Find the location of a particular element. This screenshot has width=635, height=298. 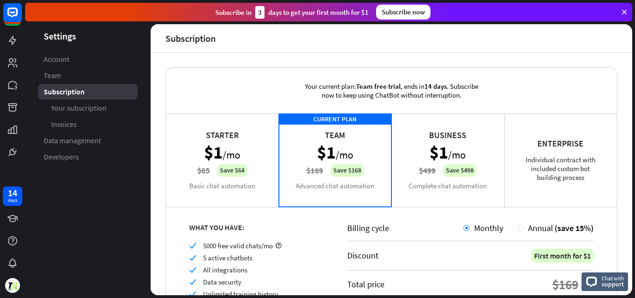

span: Invoices is located at coordinates (64, 124).